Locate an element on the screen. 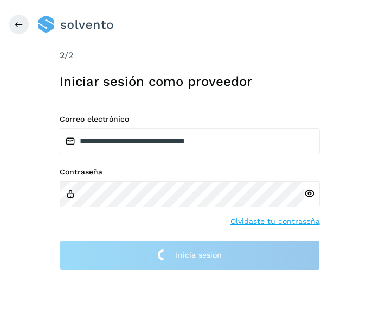 This screenshot has width=379, height=319. span: Inicia sesión is located at coordinates (199, 255).